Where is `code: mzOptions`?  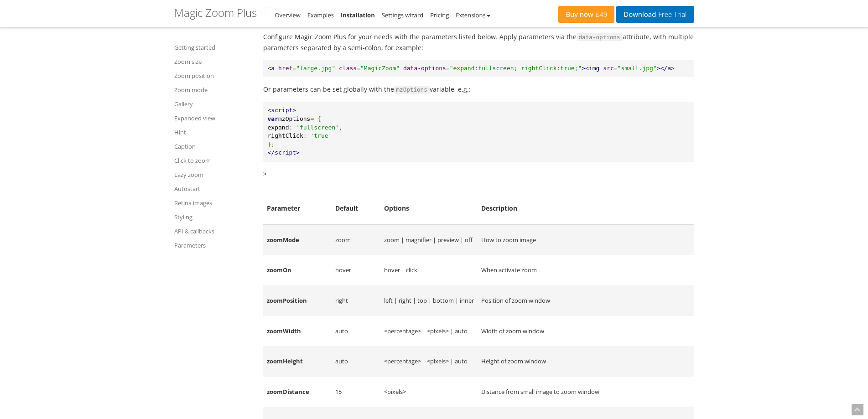 code: mzOptions is located at coordinates (412, 90).